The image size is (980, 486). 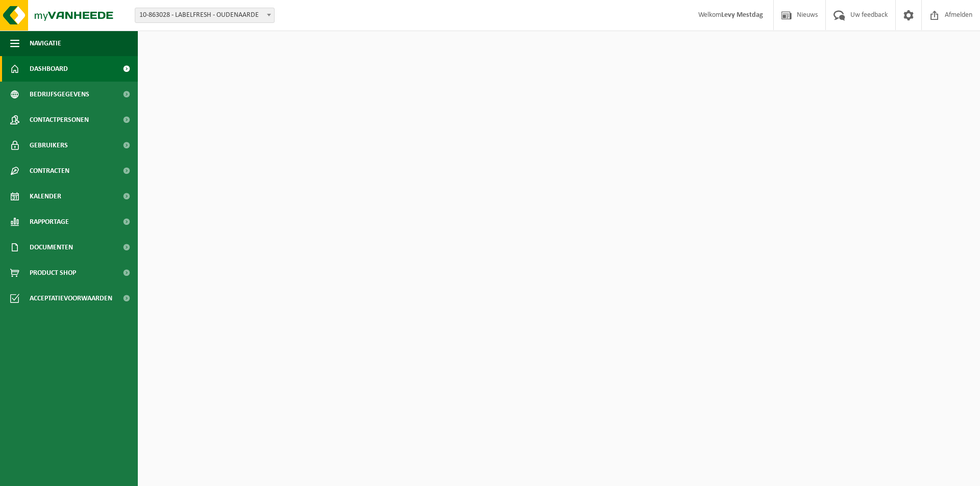 I want to click on span: Gebruikers, so click(x=48, y=146).